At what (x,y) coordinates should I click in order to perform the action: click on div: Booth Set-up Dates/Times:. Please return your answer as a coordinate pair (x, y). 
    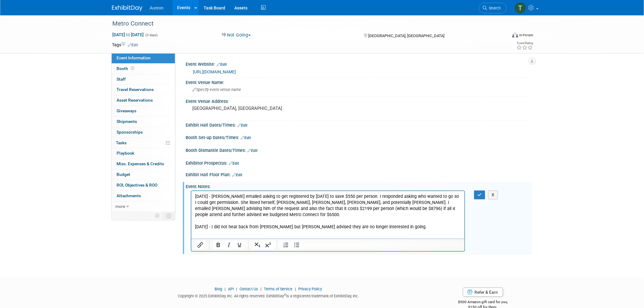
    Looking at the image, I should click on (359, 137).